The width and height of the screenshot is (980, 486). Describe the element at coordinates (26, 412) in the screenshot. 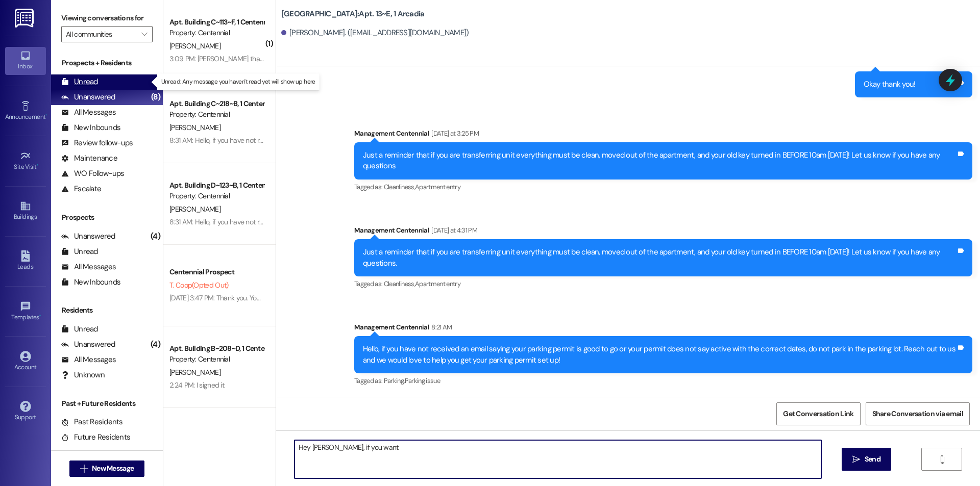

I see `a: Support` at that location.